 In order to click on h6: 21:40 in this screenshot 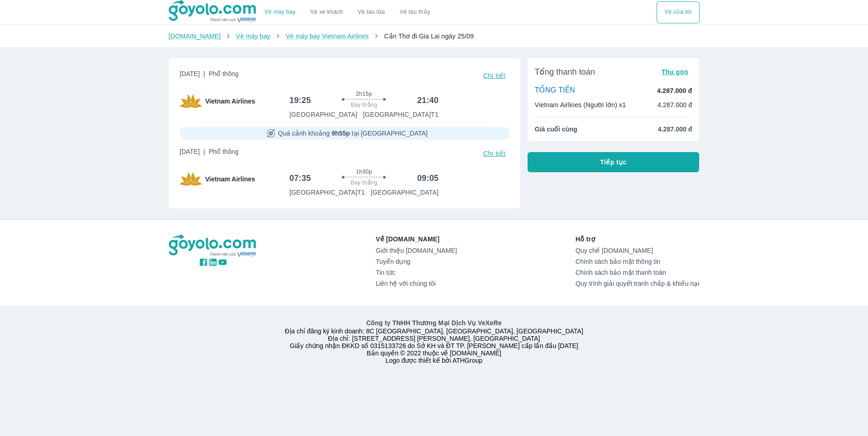, I will do `click(428, 100)`.